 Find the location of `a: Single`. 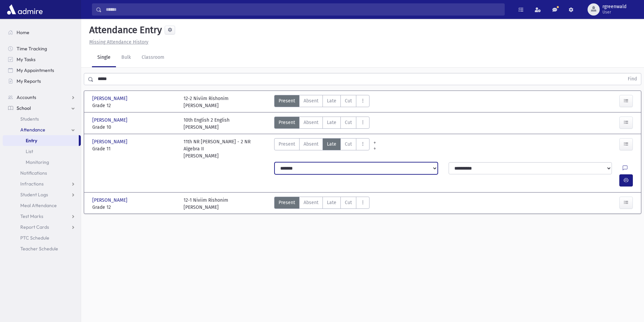

a: Single is located at coordinates (104, 58).